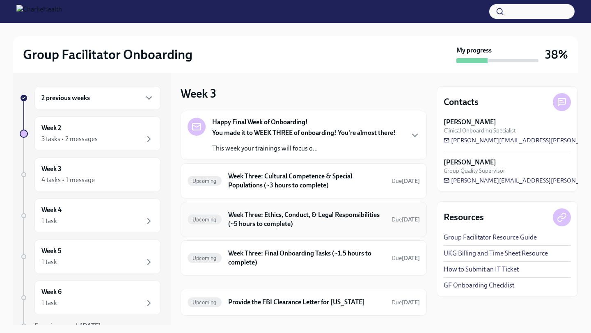 Image resolution: width=591 pixels, height=333 pixels. What do you see at coordinates (307, 181) in the screenshot?
I see `h6: Week Three: Cultural Competence & Special Populations (~3 hours to complete)` at bounding box center [307, 181].